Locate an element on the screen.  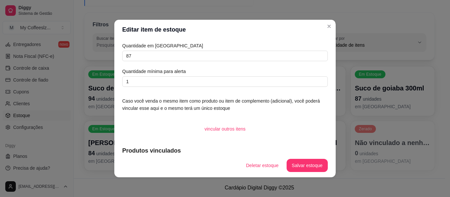
button: vincular outros itens is located at coordinates (225, 129).